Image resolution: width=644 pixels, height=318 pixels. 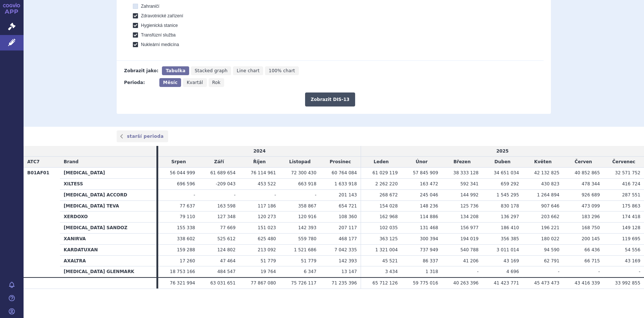 What do you see at coordinates (510, 227) in the screenshot?
I see `span: 186 410` at bounding box center [510, 227].